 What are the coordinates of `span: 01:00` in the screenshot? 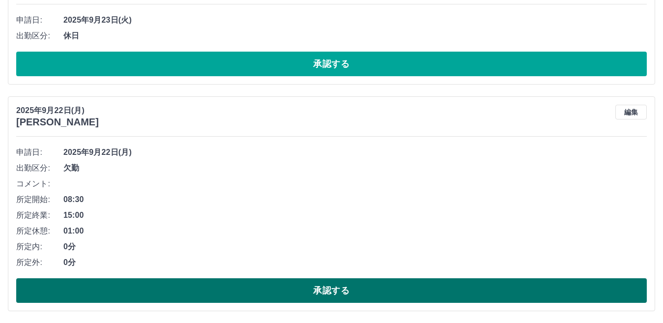 It's located at (355, 231).